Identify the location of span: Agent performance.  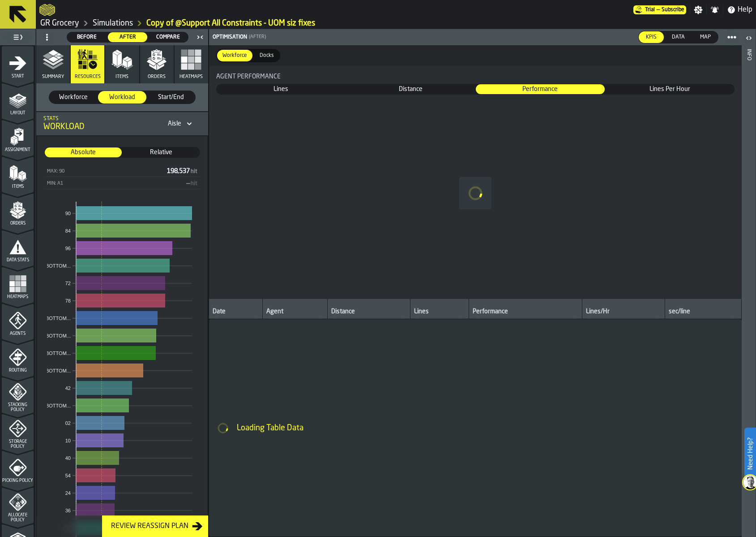
(249, 76).